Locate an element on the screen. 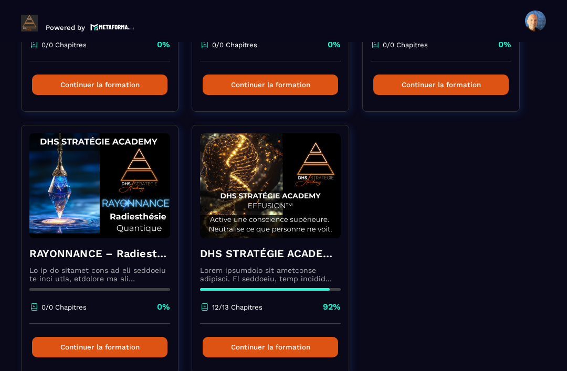 This screenshot has height=371, width=567. h4: DHS STRATÉGIE ACADEMY™ – EFFUSION is located at coordinates (271, 254).